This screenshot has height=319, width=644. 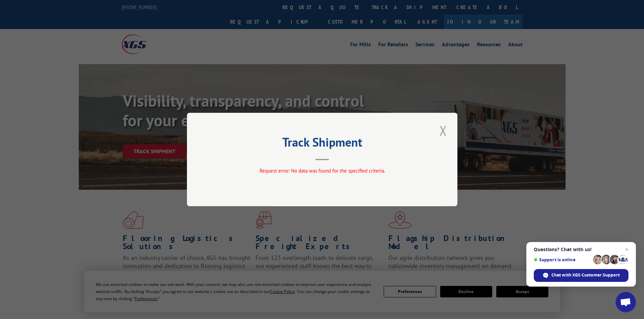 I want to click on span: Questions? Chat with us!, so click(x=581, y=250).